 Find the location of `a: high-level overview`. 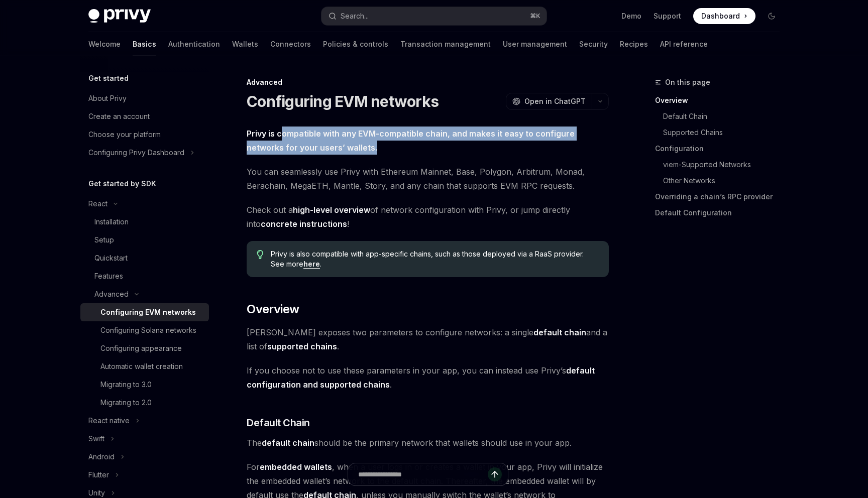

a: high-level overview is located at coordinates (332, 210).